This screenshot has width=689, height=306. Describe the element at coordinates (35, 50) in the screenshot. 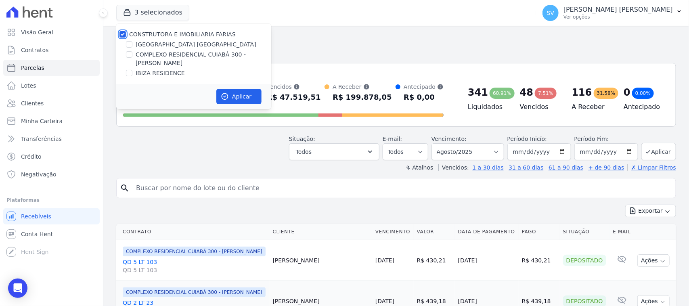

I see `span: Contratos` at that location.